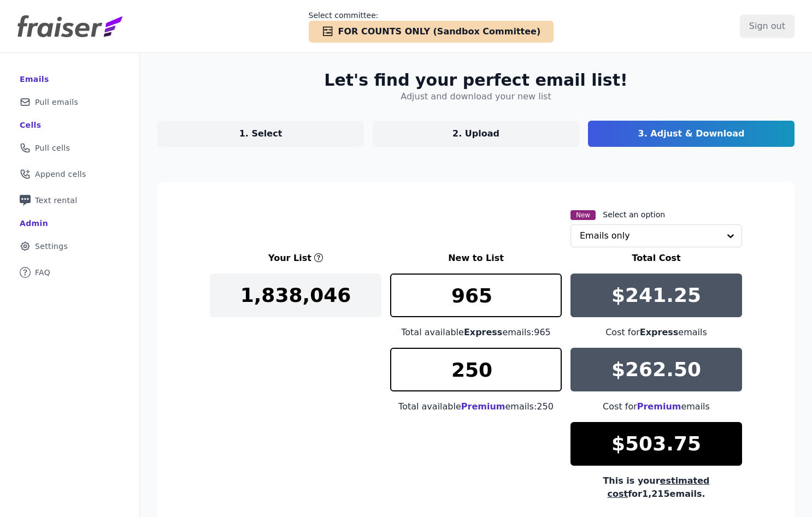 The height and width of the screenshot is (517, 812). What do you see at coordinates (431, 15) in the screenshot?
I see `p: Select committee:` at bounding box center [431, 15].